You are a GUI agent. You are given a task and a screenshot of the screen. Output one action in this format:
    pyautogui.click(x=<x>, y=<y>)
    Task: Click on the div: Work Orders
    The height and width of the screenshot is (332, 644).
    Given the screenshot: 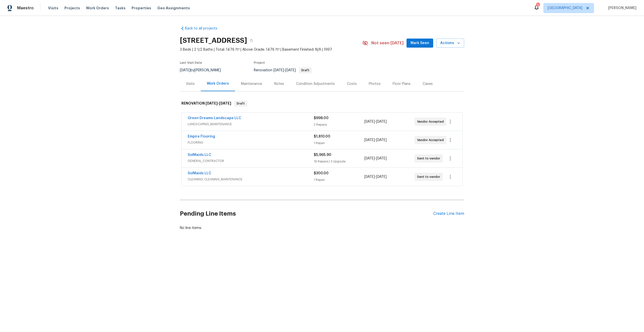 What is the action you would take?
    pyautogui.click(x=218, y=84)
    